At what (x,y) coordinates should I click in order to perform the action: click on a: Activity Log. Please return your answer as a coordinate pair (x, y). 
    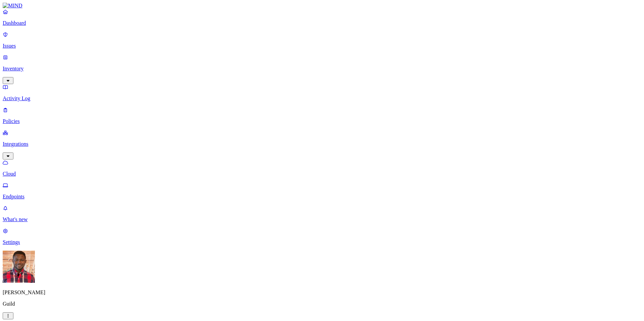
    Looking at the image, I should click on (322, 93).